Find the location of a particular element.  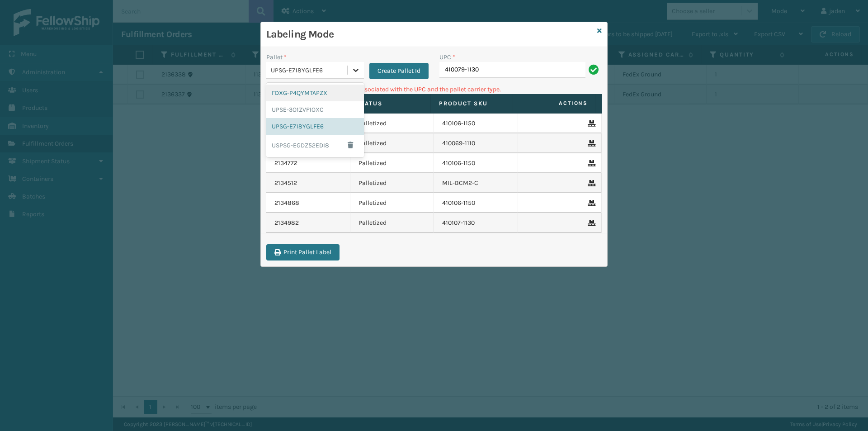

label: Product SKU is located at coordinates (471, 103).